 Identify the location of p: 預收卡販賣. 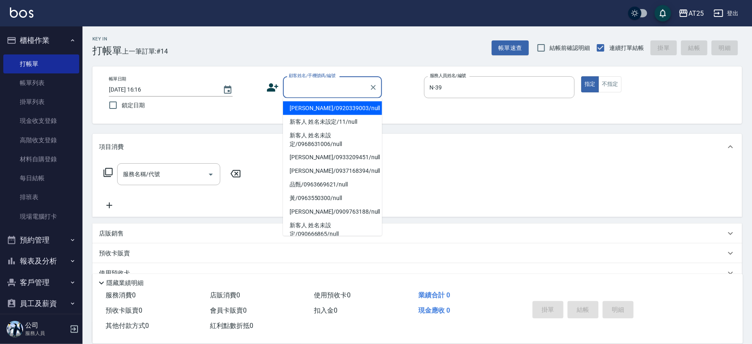
(114, 253).